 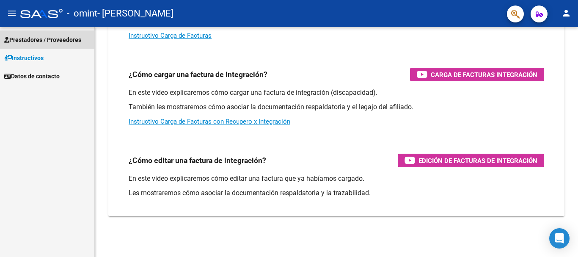 I want to click on span: Instructivos, so click(x=24, y=58).